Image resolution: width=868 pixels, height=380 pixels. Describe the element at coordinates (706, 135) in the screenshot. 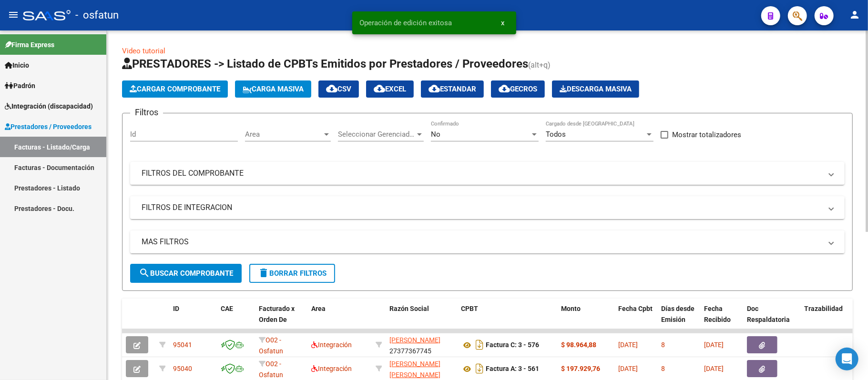

I see `span: Mostrar totalizadores` at that location.